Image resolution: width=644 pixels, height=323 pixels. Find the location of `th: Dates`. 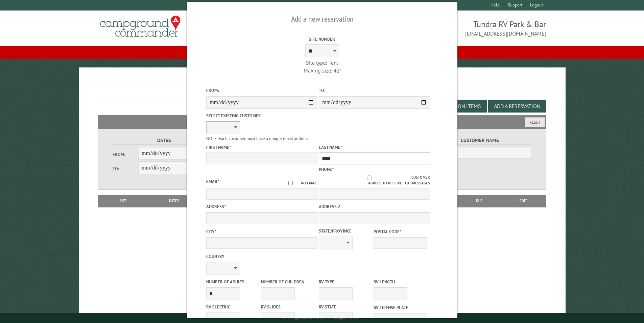

th: Dates is located at coordinates (174, 201).